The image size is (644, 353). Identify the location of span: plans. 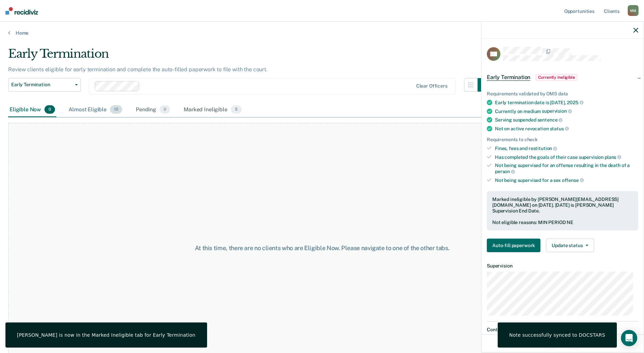
(613, 157).